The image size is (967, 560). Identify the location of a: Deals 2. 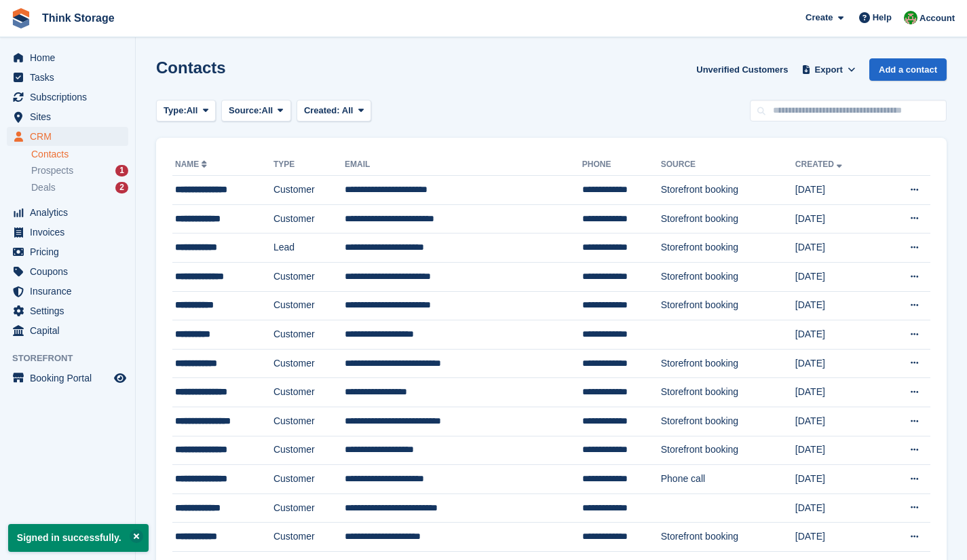
(79, 187).